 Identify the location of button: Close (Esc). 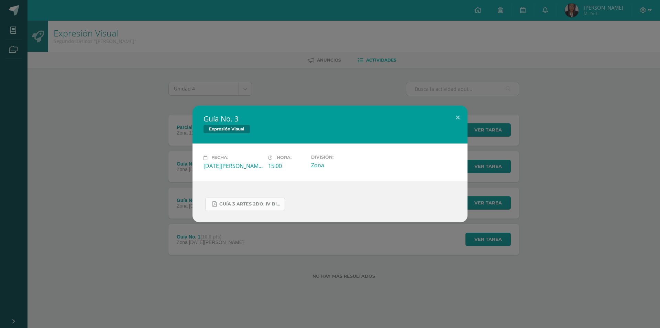
(458, 117).